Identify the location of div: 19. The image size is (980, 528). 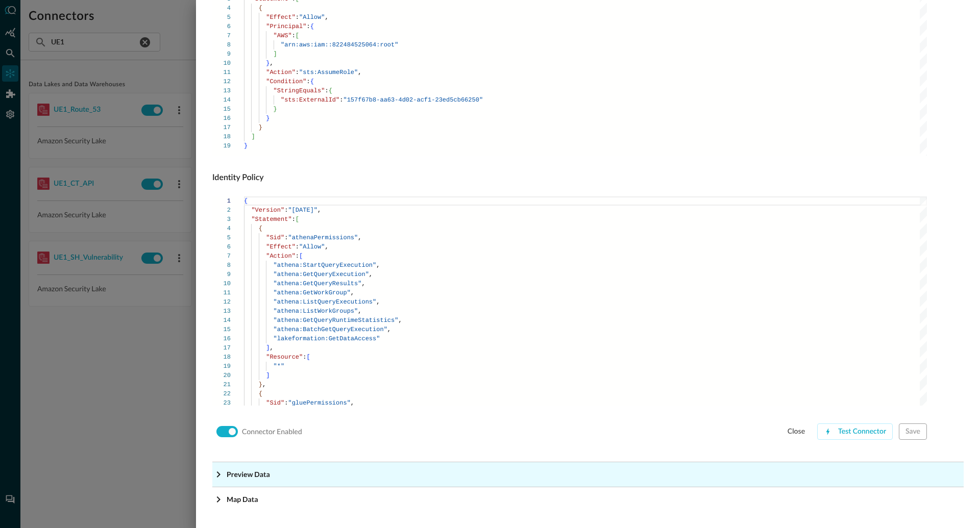
(221, 366).